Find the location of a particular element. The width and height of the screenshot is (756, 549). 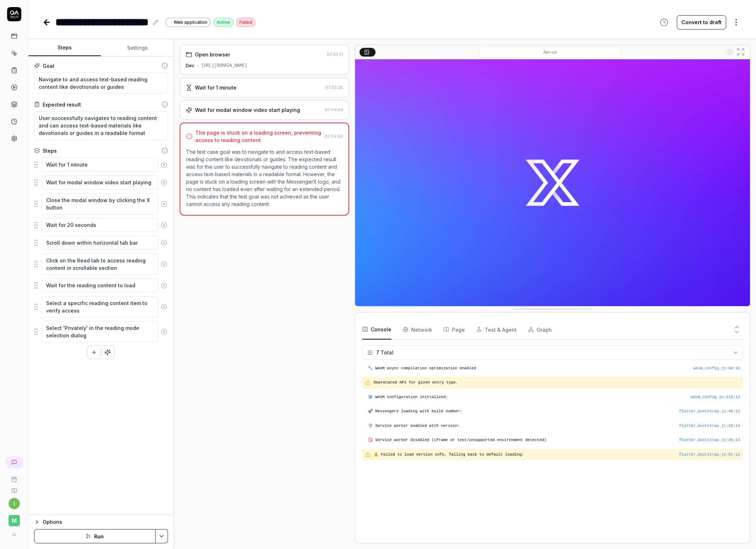

button: Show all interative elements is located at coordinates (730, 52).